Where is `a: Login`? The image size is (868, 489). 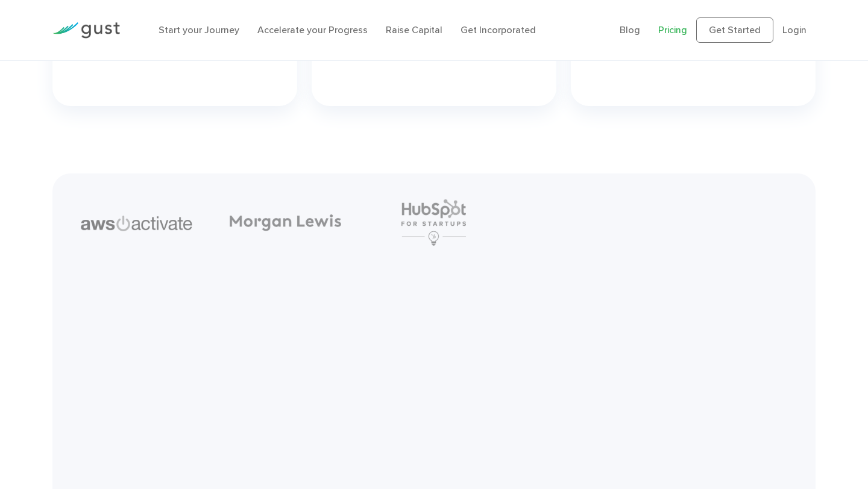
a: Login is located at coordinates (795, 30).